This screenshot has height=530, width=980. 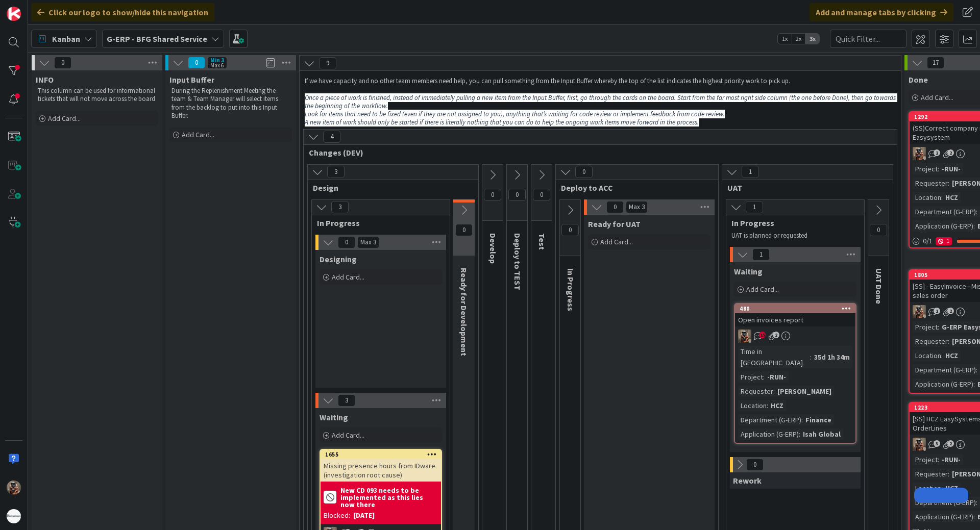 I want to click on div: 35d 1h 34m, so click(x=832, y=357).